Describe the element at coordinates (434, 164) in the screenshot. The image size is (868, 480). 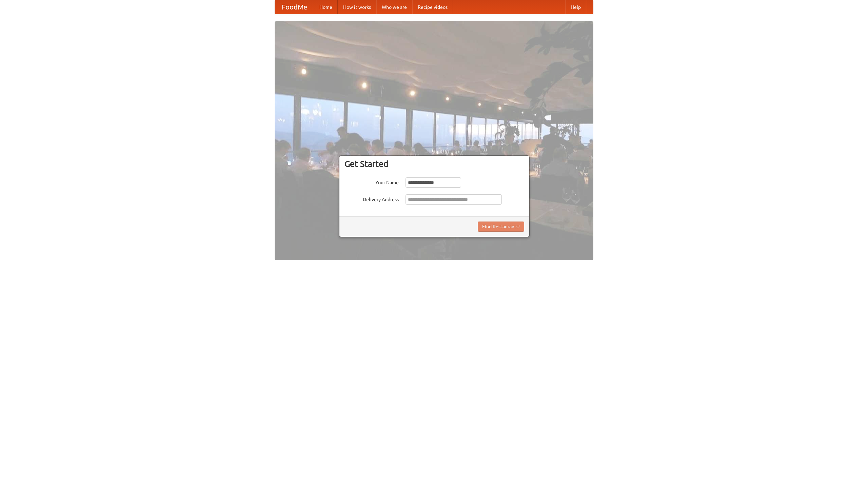
I see `h3: Get Started` at that location.